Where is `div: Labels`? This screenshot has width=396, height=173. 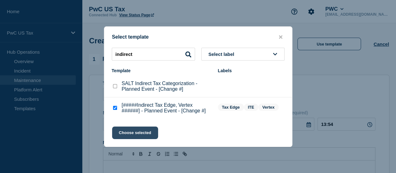
div: Labels is located at coordinates (251, 70).